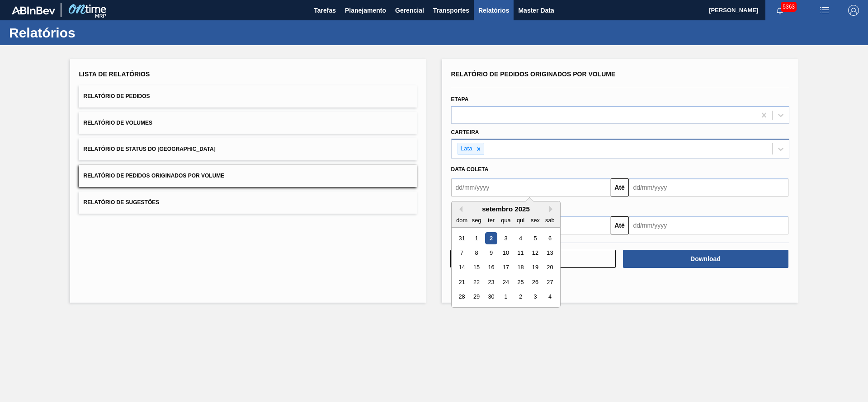 This screenshot has width=868, height=402. What do you see at coordinates (115, 74) in the screenshot?
I see `span: Lista de Relatórios` at bounding box center [115, 74].